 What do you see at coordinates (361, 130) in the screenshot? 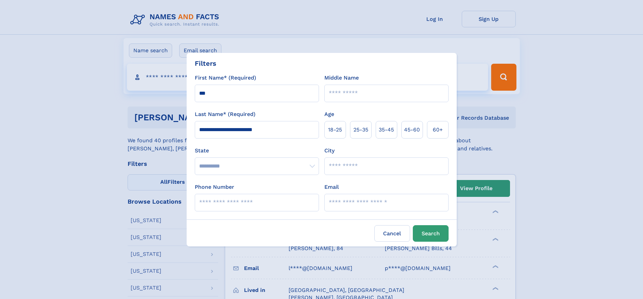
I see `span: 25‑35` at bounding box center [361, 130].